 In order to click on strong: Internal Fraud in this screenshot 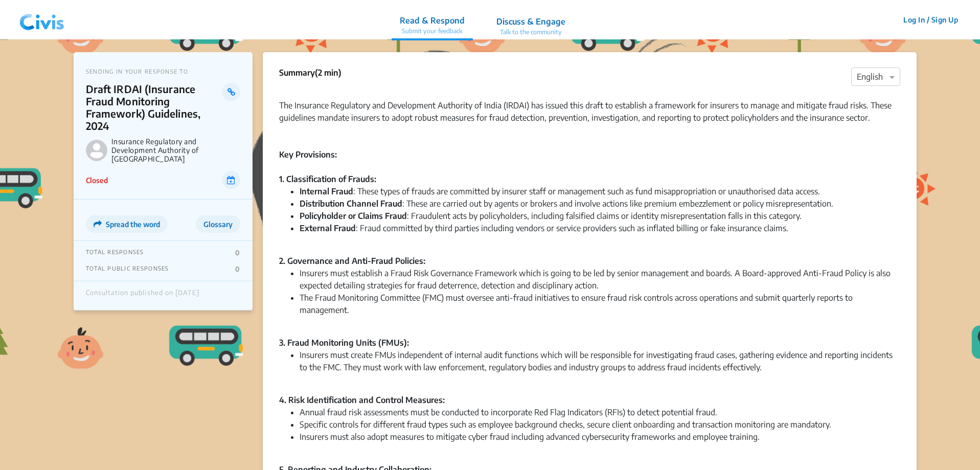, I will do `click(326, 191)`.